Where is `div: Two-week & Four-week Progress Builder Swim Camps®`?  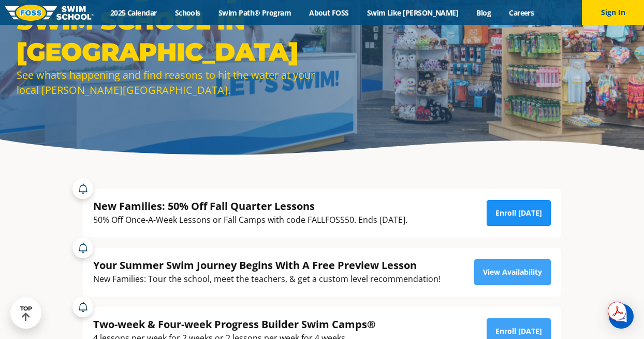 div: Two-week & Four-week Progress Builder Swim Camps® is located at coordinates (234, 324).